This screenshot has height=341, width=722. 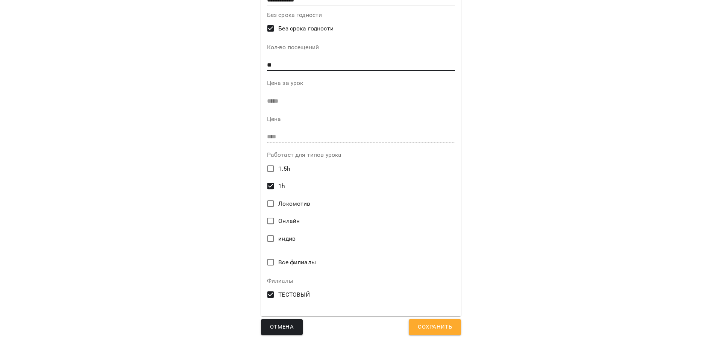 I want to click on span: Локомотив, so click(x=294, y=204).